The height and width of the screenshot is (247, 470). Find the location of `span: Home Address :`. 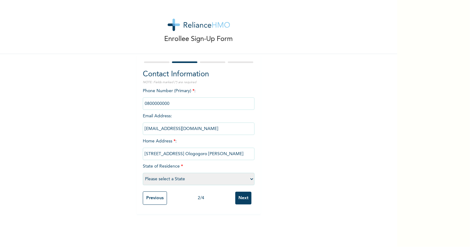

span: Home Address : is located at coordinates (198, 147).